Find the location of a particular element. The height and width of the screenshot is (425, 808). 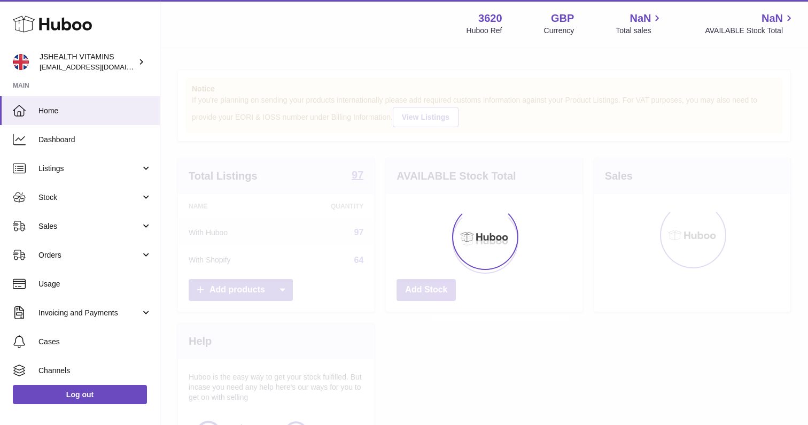

span: Stock is located at coordinates (89, 197).